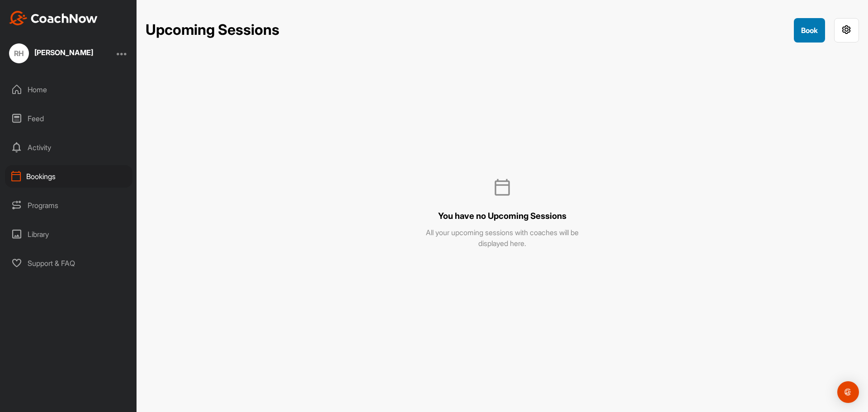  What do you see at coordinates (848, 392) in the screenshot?
I see `div: Open Intercom Messenger` at bounding box center [848, 392].